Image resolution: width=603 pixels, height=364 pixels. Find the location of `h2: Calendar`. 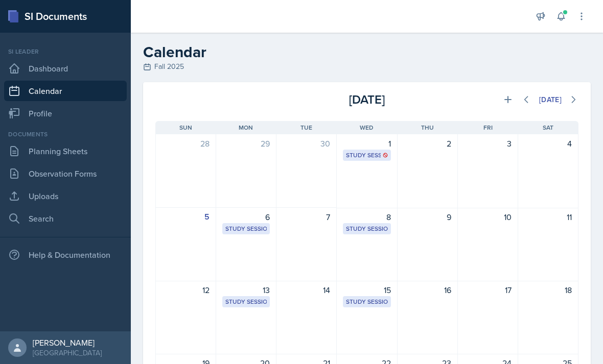

h2: Calendar is located at coordinates (367, 52).